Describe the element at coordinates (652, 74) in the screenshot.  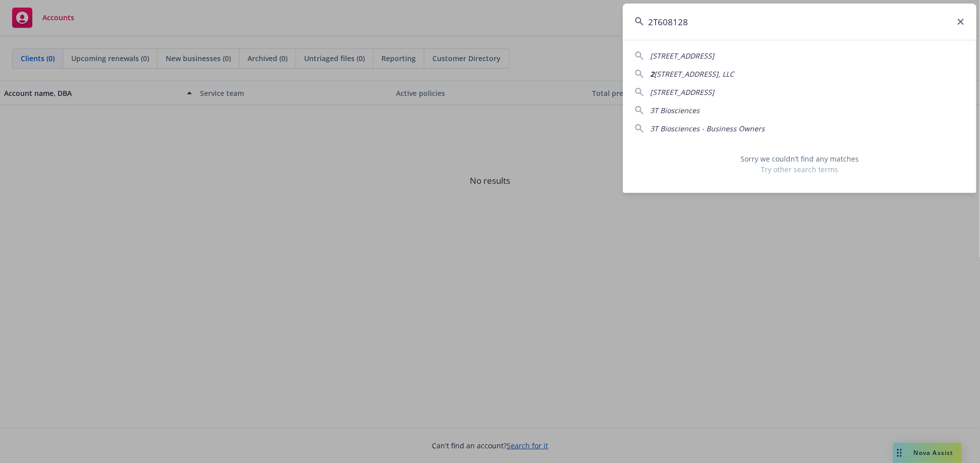
I see `span: 2` at that location.